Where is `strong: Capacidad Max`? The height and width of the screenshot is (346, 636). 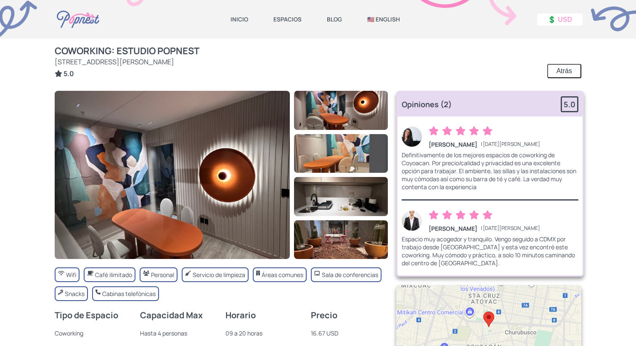
strong: Capacidad Max is located at coordinates (171, 315).